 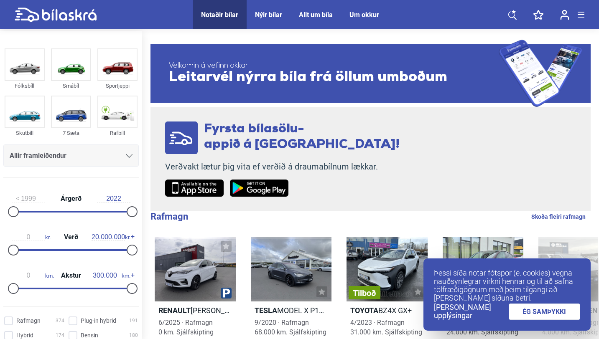 I want to click on div: 7 Sæta, so click(x=71, y=133).